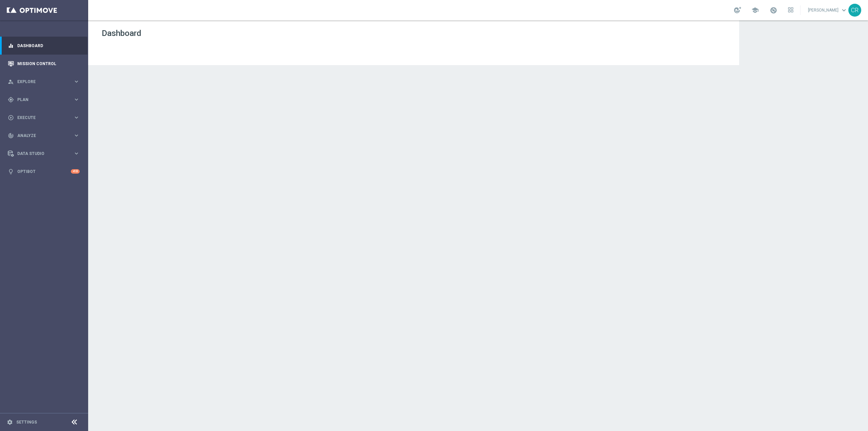  What do you see at coordinates (44, 171) in the screenshot?
I see `button: lightbulb Optibot +10` at bounding box center [44, 171].